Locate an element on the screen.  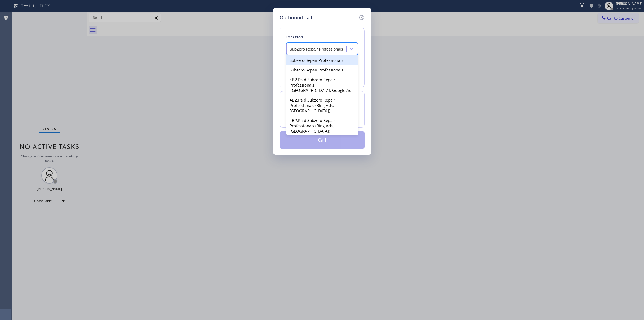
button: Call is located at coordinates (322, 140).